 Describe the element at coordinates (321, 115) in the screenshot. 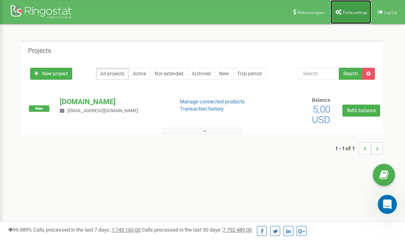

I see `span: 5,00 USD` at that location.